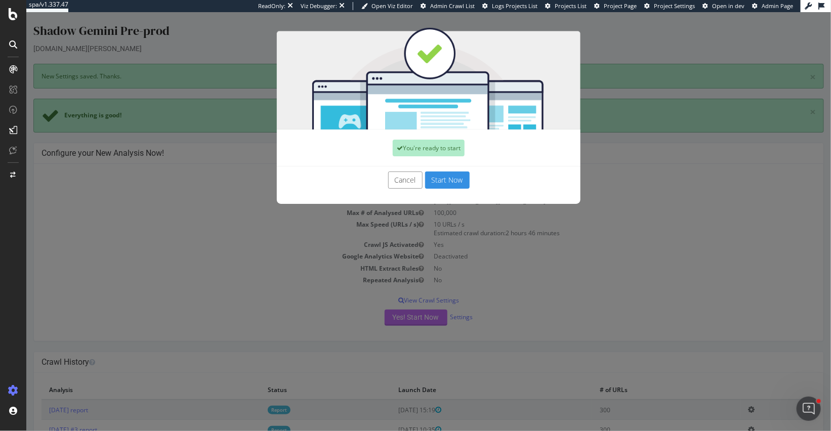 The image size is (831, 431). Describe the element at coordinates (319, 6) in the screenshot. I see `div: Viz Debugger:` at that location.